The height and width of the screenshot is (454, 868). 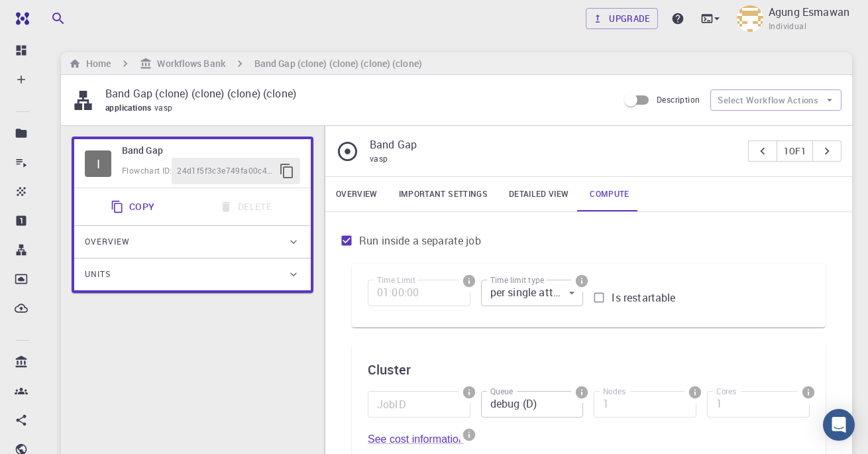 I want to click on div: Units, so click(x=192, y=274).